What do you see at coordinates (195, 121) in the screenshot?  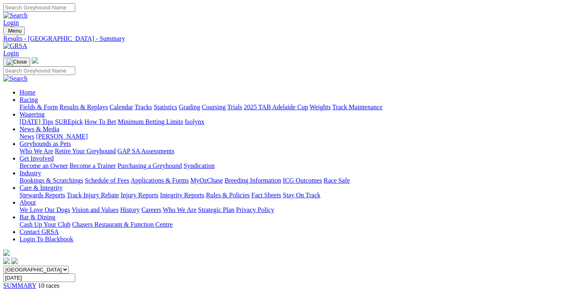 I see `a: Isolynx` at bounding box center [195, 121].